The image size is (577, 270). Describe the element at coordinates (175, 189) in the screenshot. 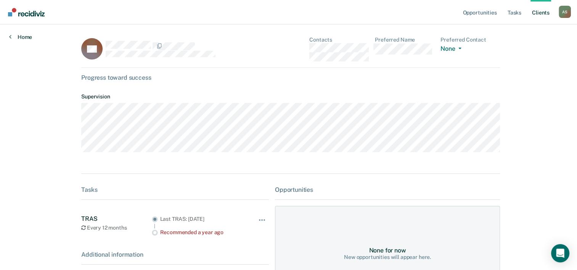

I see `div: Tasks` at that location.